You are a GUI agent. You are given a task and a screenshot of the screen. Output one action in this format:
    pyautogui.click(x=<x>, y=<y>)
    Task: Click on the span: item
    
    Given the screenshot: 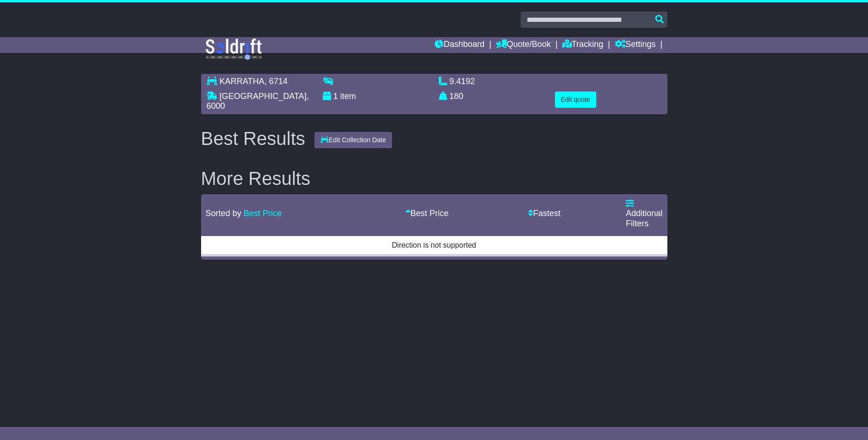 What is the action you would take?
    pyautogui.click(x=348, y=96)
    